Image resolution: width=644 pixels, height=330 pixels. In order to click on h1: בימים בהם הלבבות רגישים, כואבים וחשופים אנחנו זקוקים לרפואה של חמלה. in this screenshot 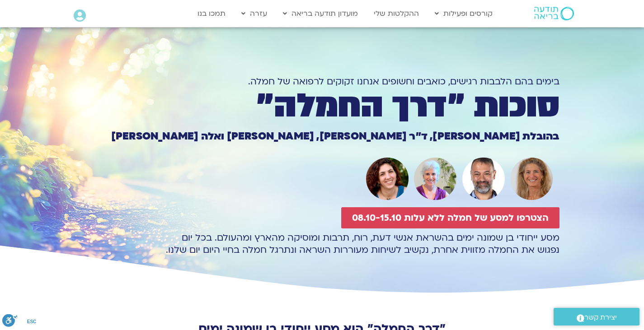, I will do `click(322, 82)`.